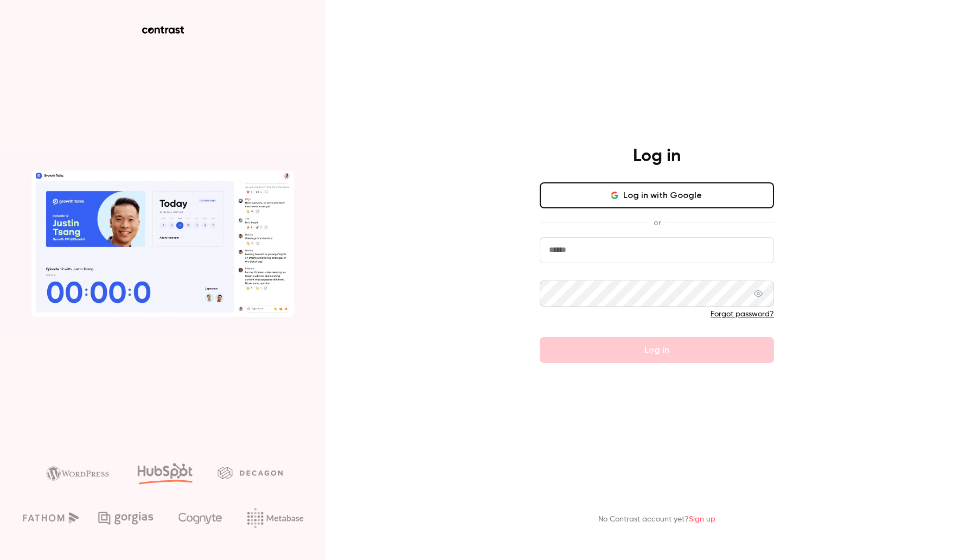  Describe the element at coordinates (742, 314) in the screenshot. I see `a: Forgot password?` at that location.